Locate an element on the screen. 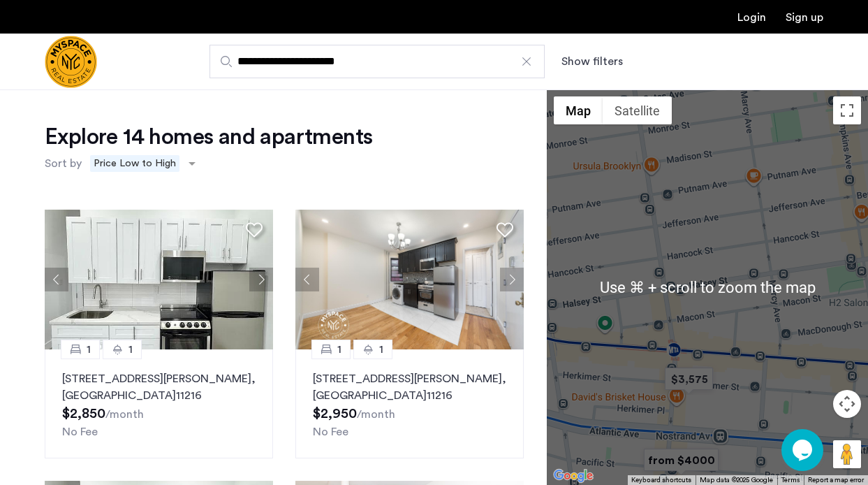 This screenshot has height=485, width=868. input: Apartment Search is located at coordinates (377, 62).